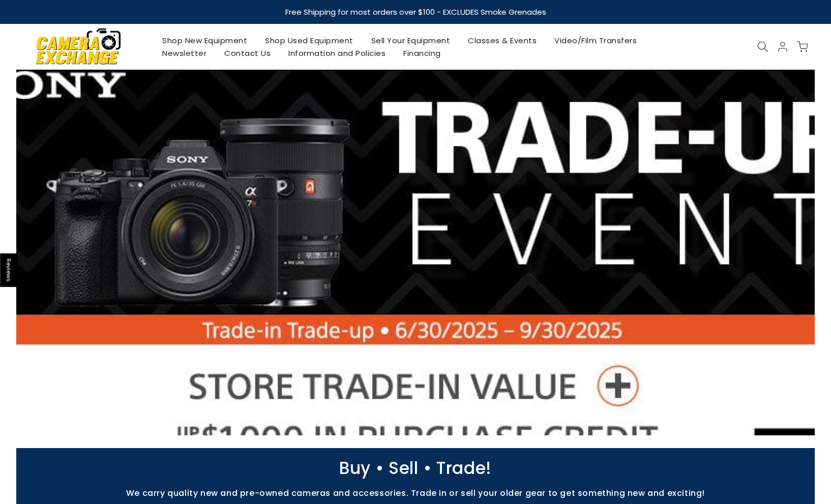 The image size is (831, 504). I want to click on a: Contact Us, so click(248, 53).